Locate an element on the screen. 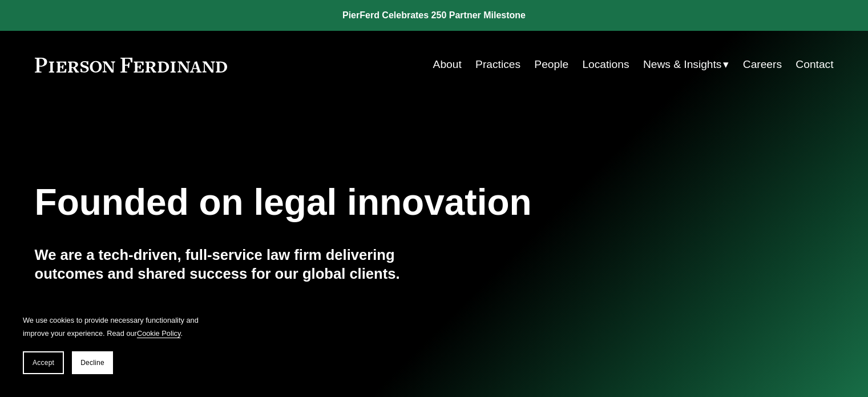 The width and height of the screenshot is (868, 397). a: Practices is located at coordinates (497, 64).